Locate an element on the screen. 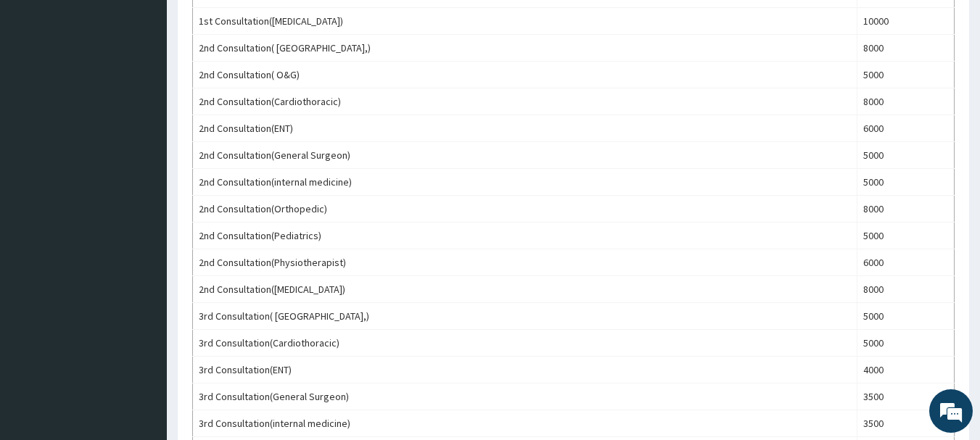  td: 4000 is located at coordinates (905, 370).